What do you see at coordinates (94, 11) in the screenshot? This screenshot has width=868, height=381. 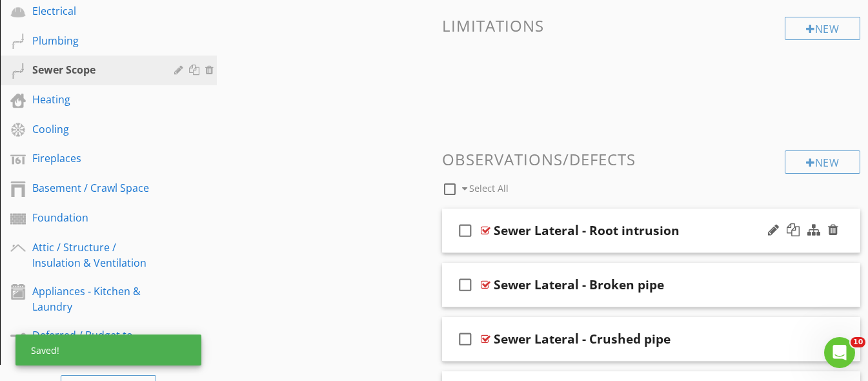 I see `div: Electrical` at bounding box center [94, 11].